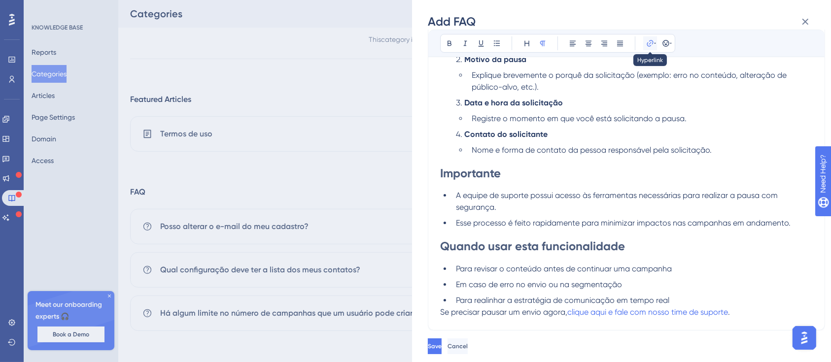 The width and height of the screenshot is (831, 362). Describe the element at coordinates (563, 300) in the screenshot. I see `span: Para realinhar a estratégia de comunicação em tempo real` at that location.